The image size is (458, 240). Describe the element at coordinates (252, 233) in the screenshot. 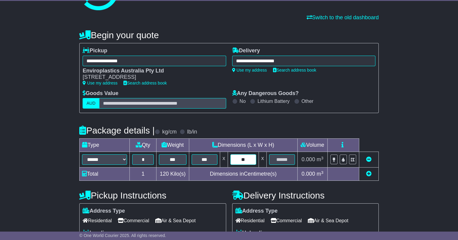

I see `label: Unloading` at that location.